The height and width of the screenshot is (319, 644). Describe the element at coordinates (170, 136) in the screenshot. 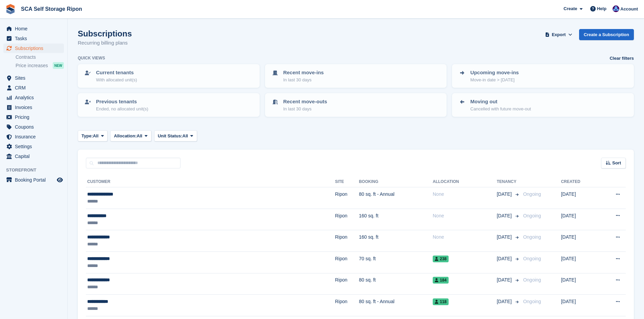

I see `span: Unit Status:` at that location.